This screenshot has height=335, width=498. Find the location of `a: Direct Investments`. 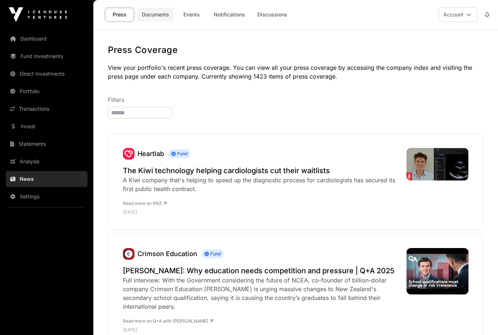

a: Direct Investments is located at coordinates (47, 74).